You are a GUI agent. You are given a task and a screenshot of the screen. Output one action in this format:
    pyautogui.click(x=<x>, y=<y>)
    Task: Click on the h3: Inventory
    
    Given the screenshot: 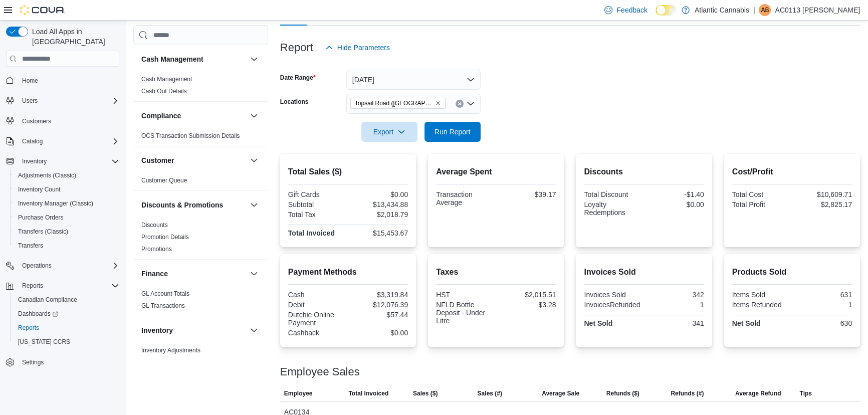 What is the action you would take?
    pyautogui.click(x=157, y=331)
    